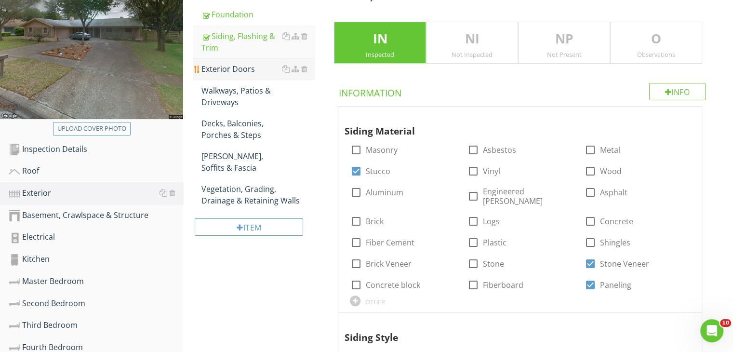 This screenshot has height=352, width=733. What do you see at coordinates (615, 242) in the screenshot?
I see `label: Shingles` at bounding box center [615, 242].